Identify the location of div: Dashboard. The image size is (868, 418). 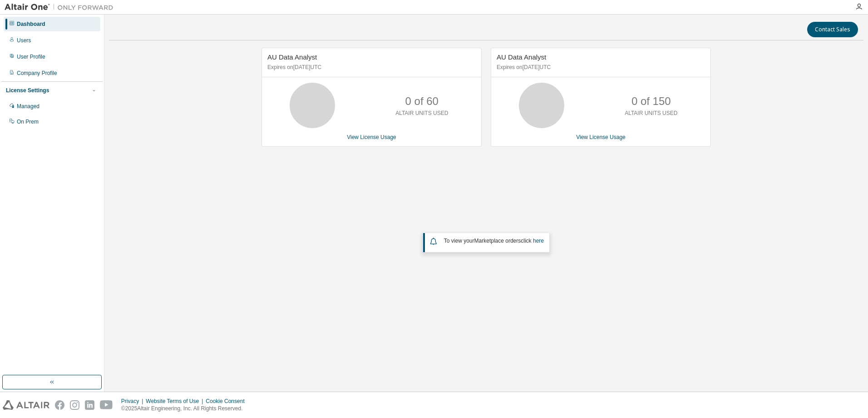
(31, 24).